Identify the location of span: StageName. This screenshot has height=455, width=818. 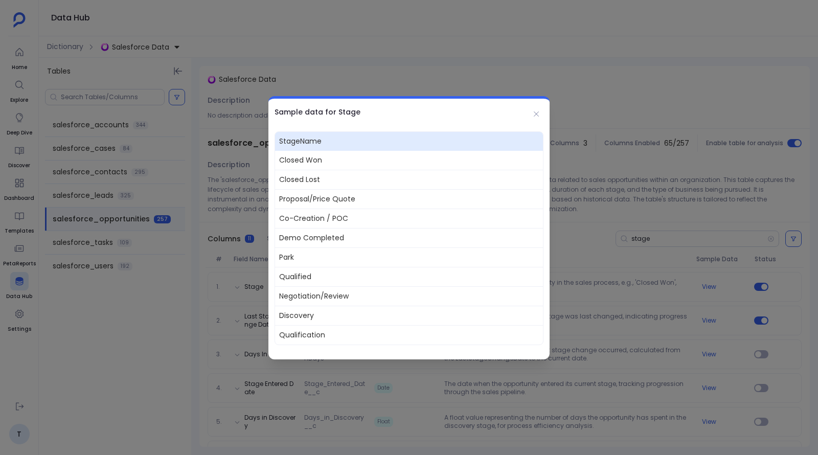
(409, 141).